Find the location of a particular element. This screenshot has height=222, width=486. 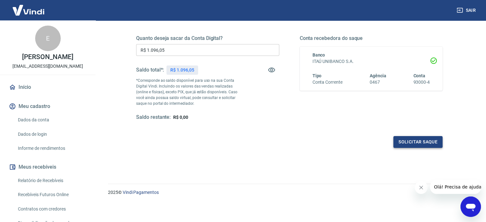

h5: Saldo restante: is located at coordinates (153, 117).